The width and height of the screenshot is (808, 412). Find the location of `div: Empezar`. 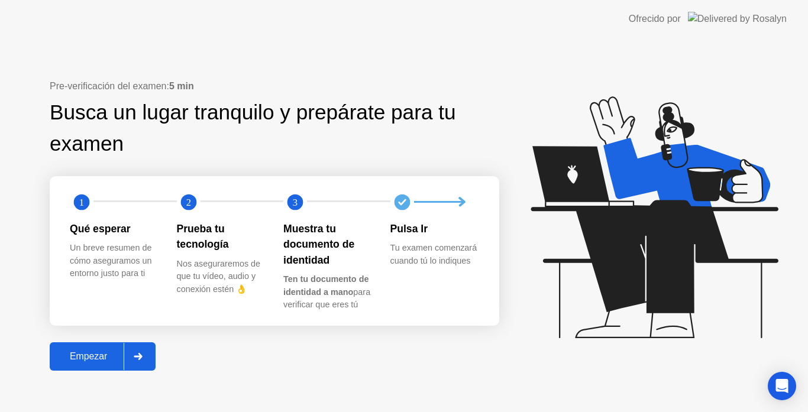

div: Empezar is located at coordinates (88, 357).